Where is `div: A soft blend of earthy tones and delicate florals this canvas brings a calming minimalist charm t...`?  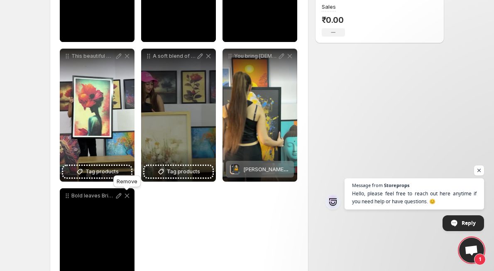 div: A soft blend of earthy tones and delicate florals this canvas brings a calming minimalist charm t... is located at coordinates (178, 115).